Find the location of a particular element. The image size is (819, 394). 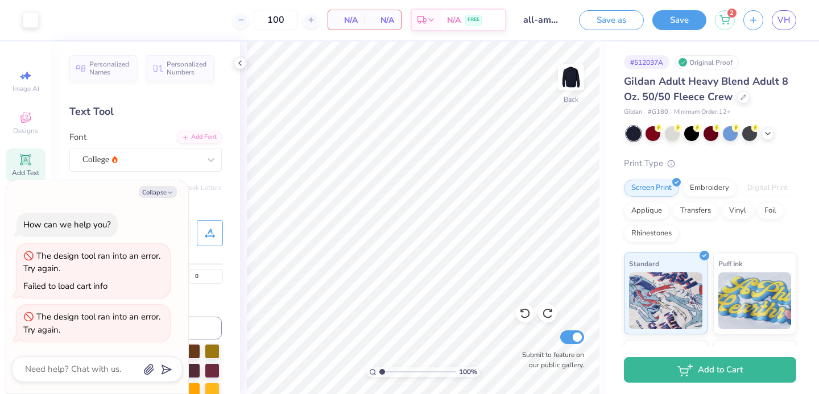

span: Metallic & Glitter Ink is located at coordinates (751, 351).